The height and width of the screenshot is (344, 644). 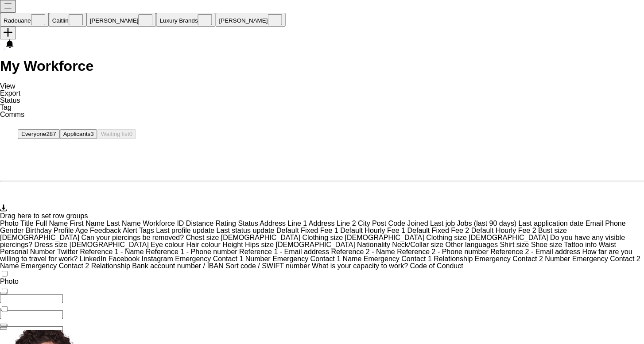 I want to click on span: Neck/Collar size, so click(x=417, y=244).